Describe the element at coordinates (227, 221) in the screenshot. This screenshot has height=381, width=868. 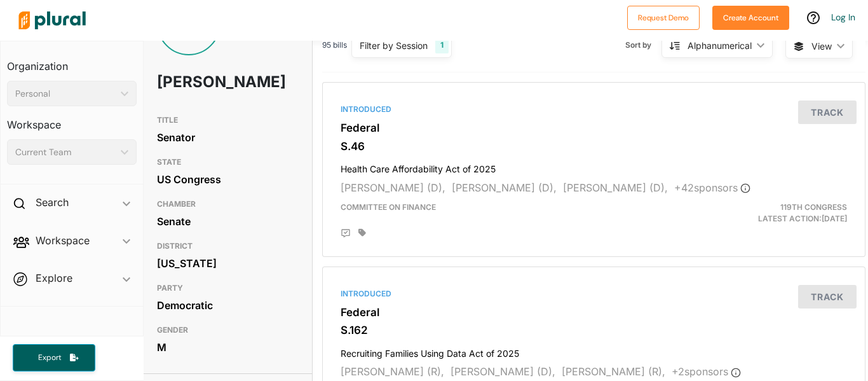
I see `div: Senate` at that location.